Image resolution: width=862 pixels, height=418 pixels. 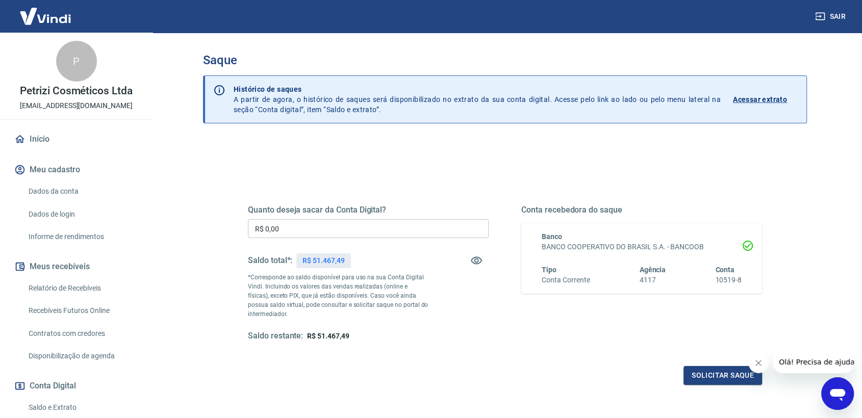 I want to click on p: Petrizi Cosméticos Ltda, so click(x=76, y=91).